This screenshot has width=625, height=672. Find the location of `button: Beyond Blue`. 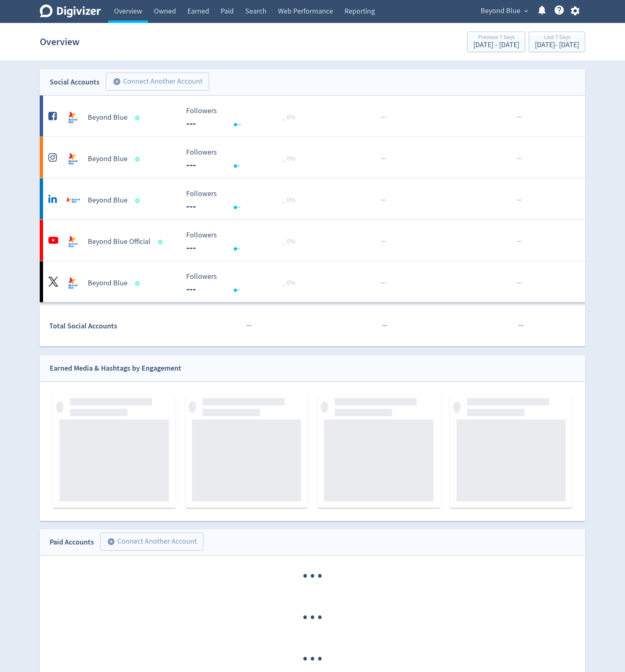

button: Beyond Blue is located at coordinates (504, 11).